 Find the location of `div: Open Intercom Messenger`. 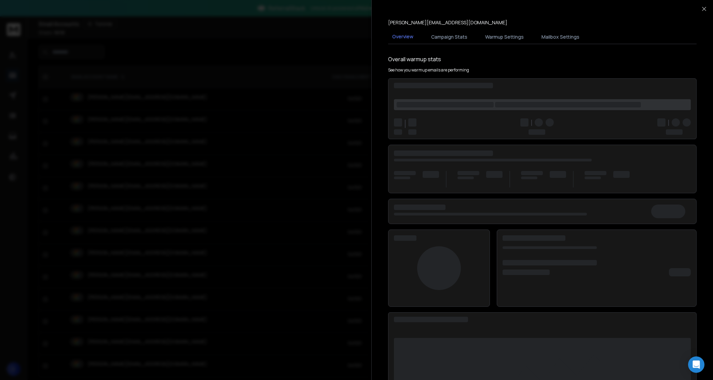

div: Open Intercom Messenger is located at coordinates (696, 364).